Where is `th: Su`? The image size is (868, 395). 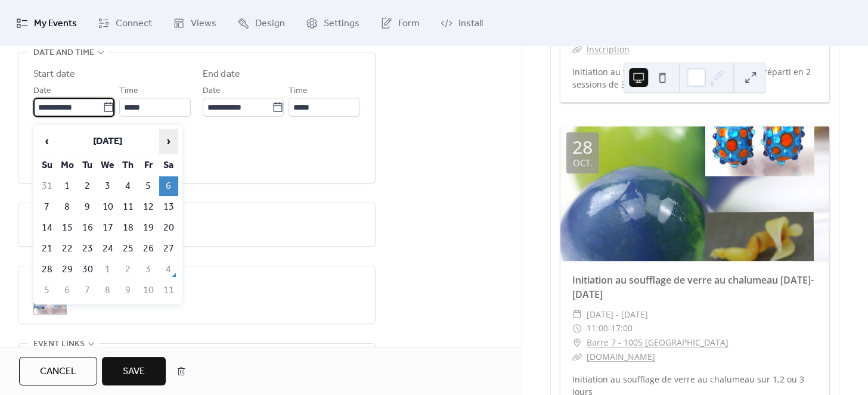 th: Su is located at coordinates (47, 165).